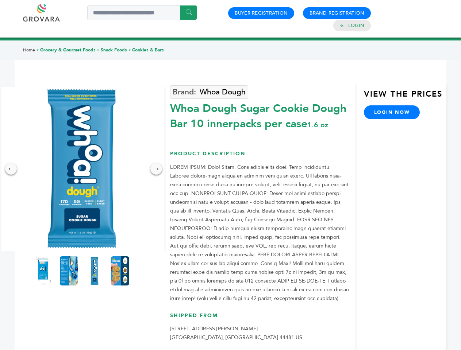 The height and width of the screenshot is (350, 461). What do you see at coordinates (356, 26) in the screenshot?
I see `a: Login` at bounding box center [356, 26].